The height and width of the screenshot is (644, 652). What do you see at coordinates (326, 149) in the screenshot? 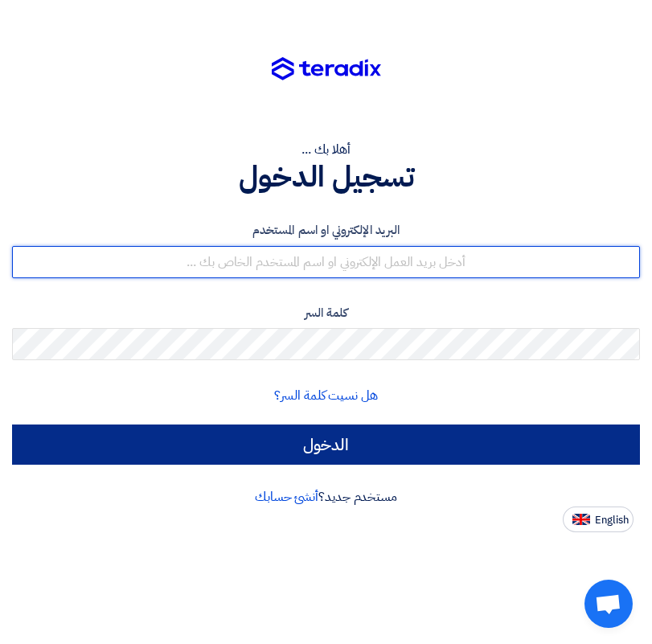
I see `div: أهلا بك ...` at bounding box center [326, 149].